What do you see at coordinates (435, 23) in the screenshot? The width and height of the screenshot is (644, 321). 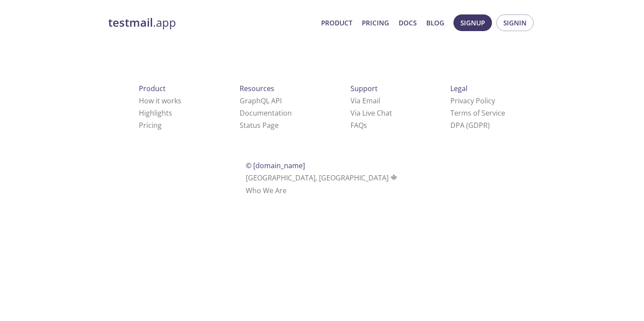 I see `a: Blog` at bounding box center [435, 23].